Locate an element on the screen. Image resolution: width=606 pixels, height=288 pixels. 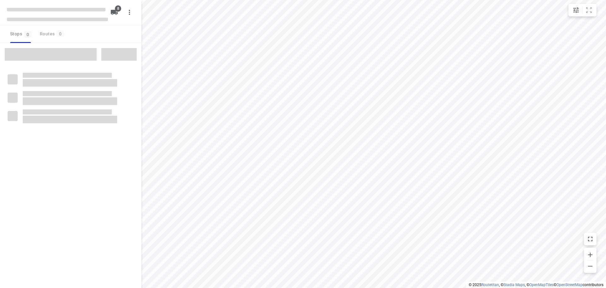
a: OpenStreetMap is located at coordinates (569, 284).